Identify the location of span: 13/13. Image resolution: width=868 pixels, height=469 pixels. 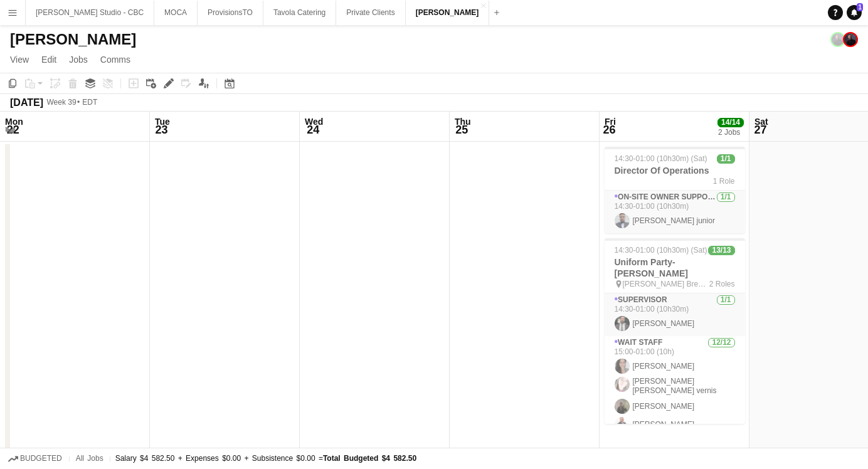
(721, 250).